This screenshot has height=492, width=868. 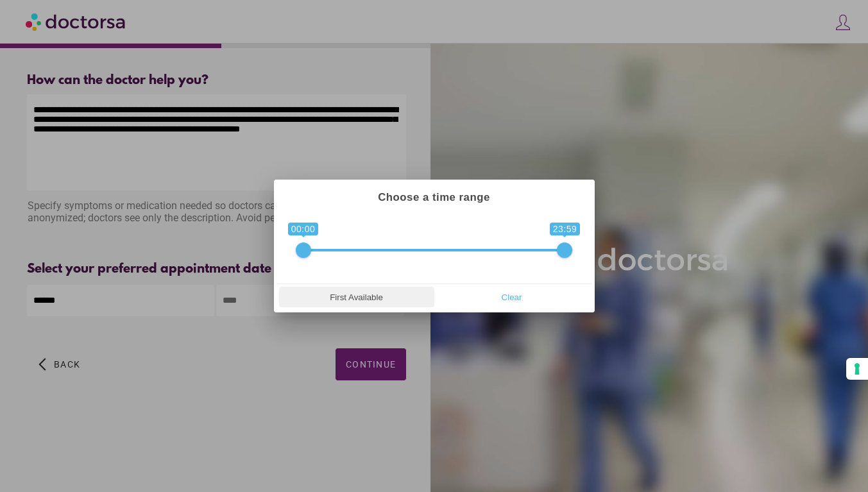 I want to click on span: Clear, so click(x=512, y=297).